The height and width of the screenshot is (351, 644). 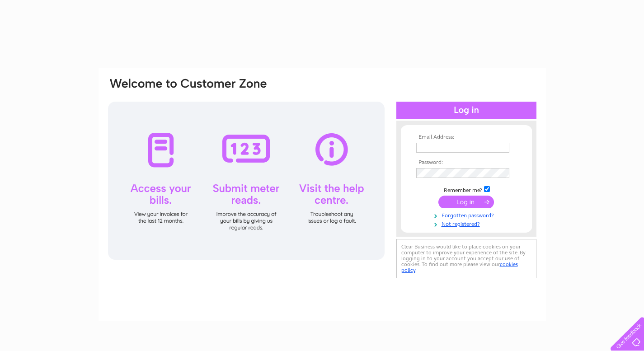 What do you see at coordinates (468, 223) in the screenshot?
I see `a: Not registered?` at bounding box center [468, 223].